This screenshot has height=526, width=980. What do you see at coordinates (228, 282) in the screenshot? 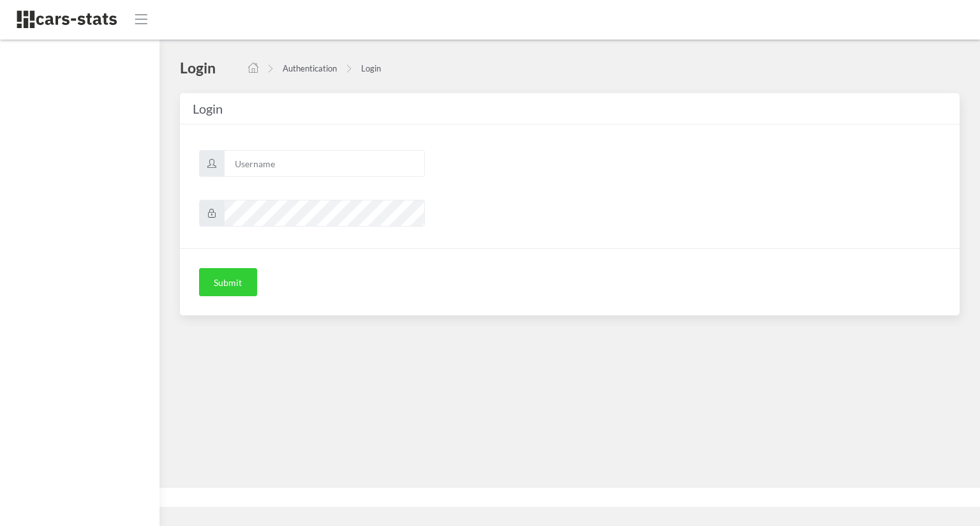
I see `button: Submit` at bounding box center [228, 282].